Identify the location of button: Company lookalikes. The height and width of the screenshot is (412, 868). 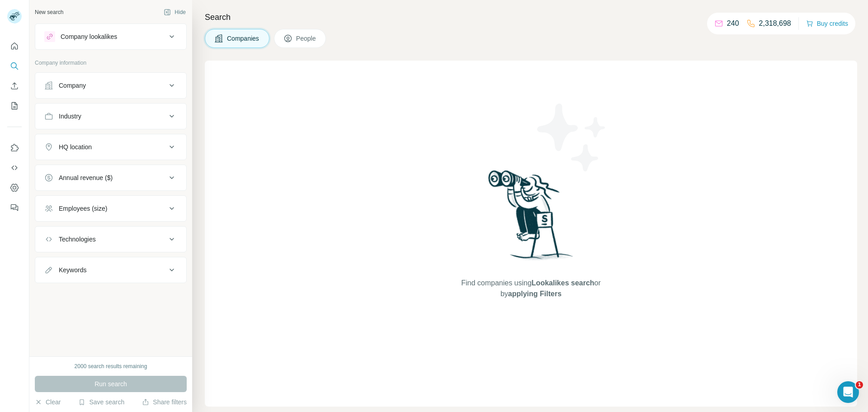
(111, 36).